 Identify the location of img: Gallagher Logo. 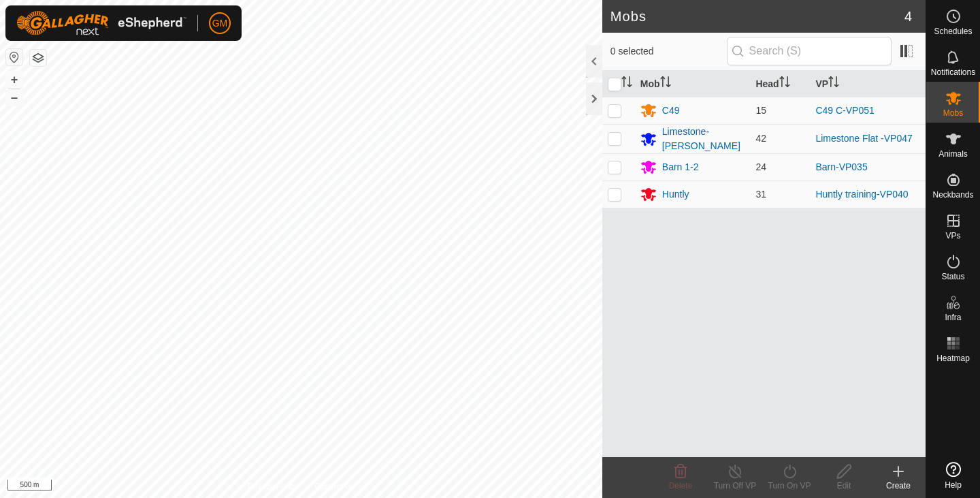
(102, 23).